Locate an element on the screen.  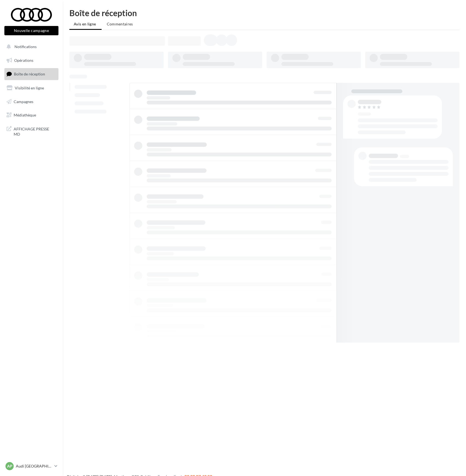
a: Visibilité en ligne is located at coordinates (32, 88).